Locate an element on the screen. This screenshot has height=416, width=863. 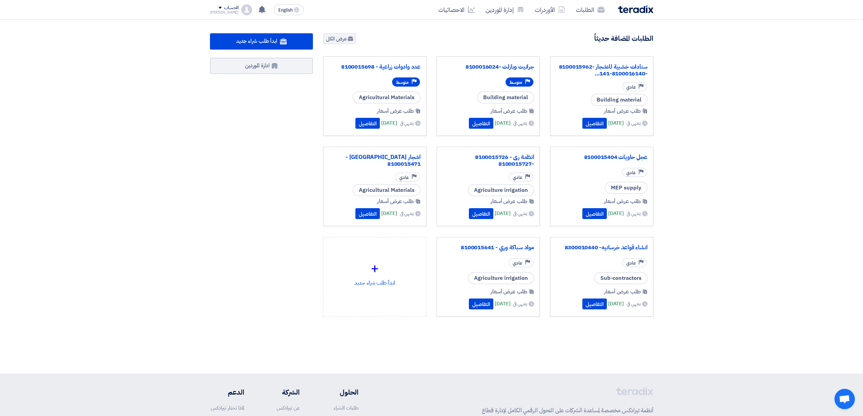
a: الطلبات is located at coordinates (590, 10).